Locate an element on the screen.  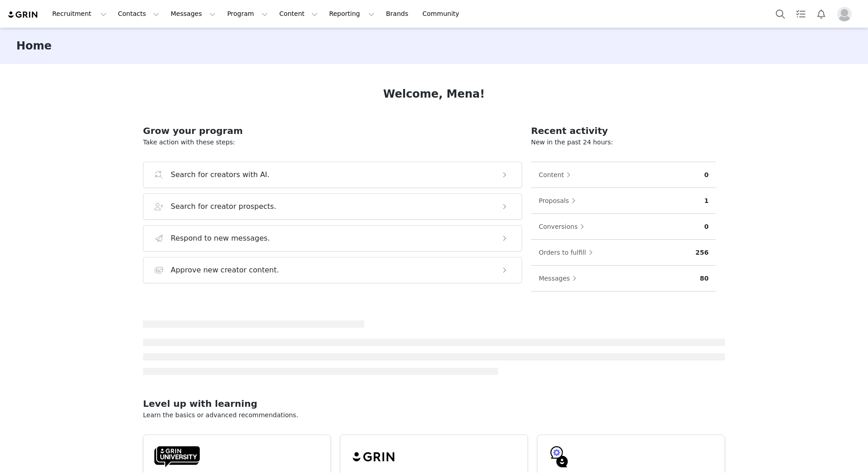
img: grin-logo-black.svg is located at coordinates (374, 457).